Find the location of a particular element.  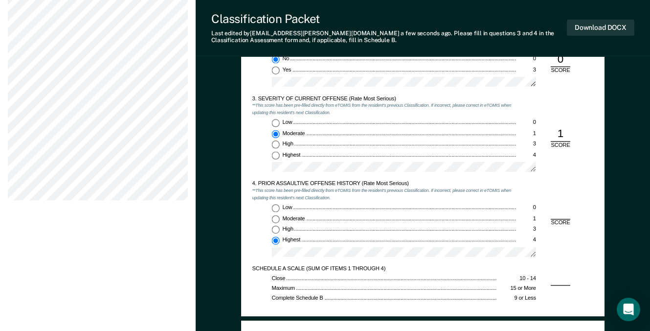

div: 3. SEVERITY OF CURRENT OFFENSE (Rate Most Serious) is located at coordinates (384, 98).